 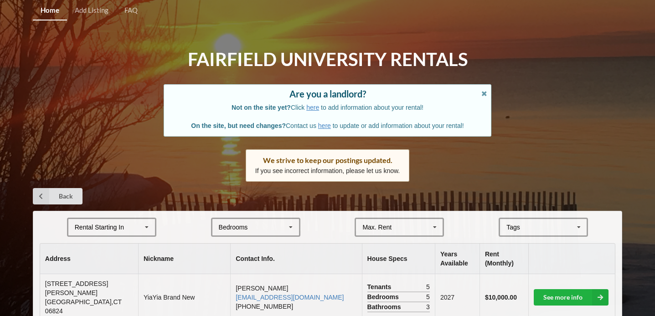 I want to click on h1: Fairfield University Rentals, so click(x=328, y=59).